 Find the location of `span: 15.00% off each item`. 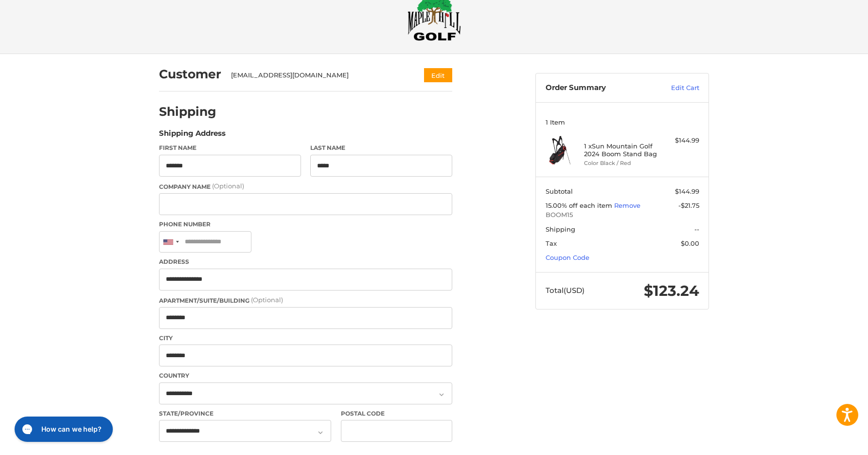

span: 15.00% off each item is located at coordinates (580, 205).